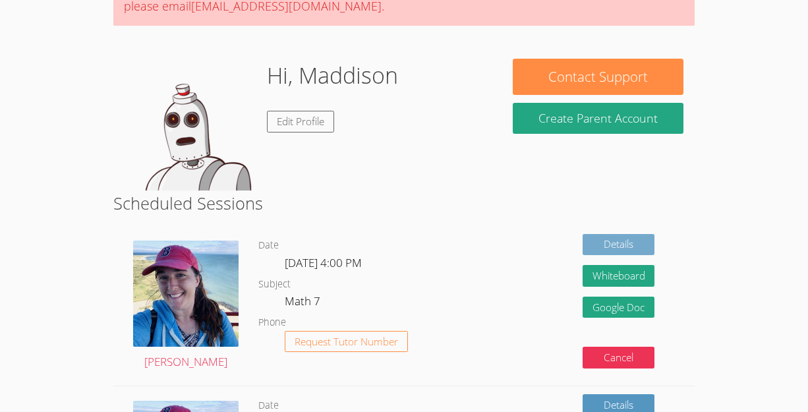 The image size is (808, 412). I want to click on h1: Hi, Maddison, so click(332, 75).